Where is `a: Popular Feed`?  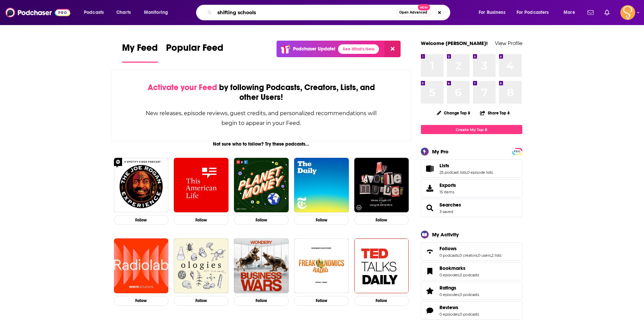 a: Popular Feed is located at coordinates (195, 52).